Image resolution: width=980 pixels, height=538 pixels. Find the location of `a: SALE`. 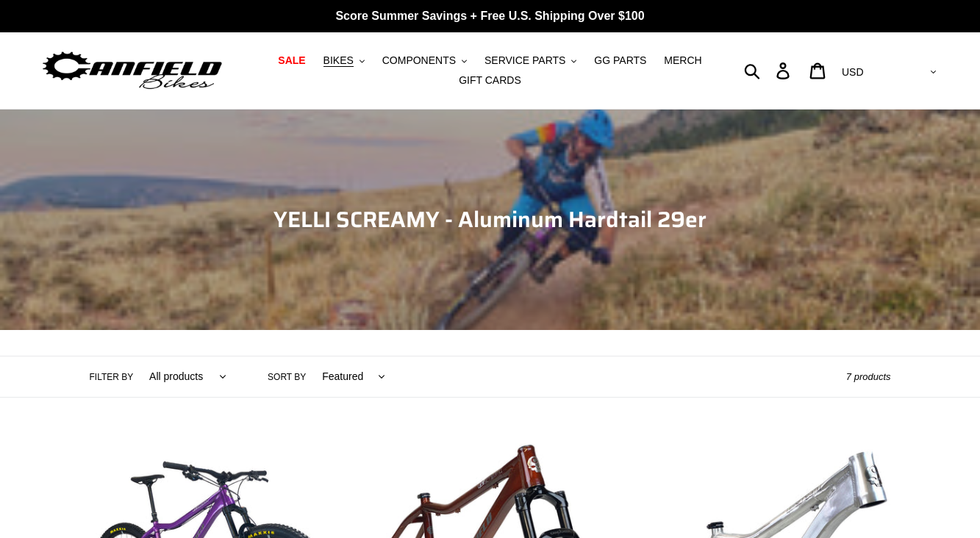

a: SALE is located at coordinates (291, 61).